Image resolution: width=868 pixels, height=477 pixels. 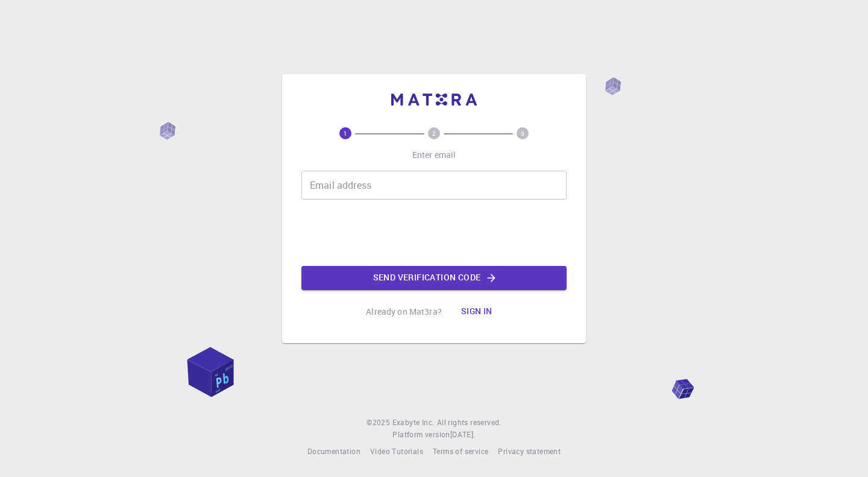 What do you see at coordinates (397, 451) in the screenshot?
I see `span: Video Tutorials` at bounding box center [397, 451].